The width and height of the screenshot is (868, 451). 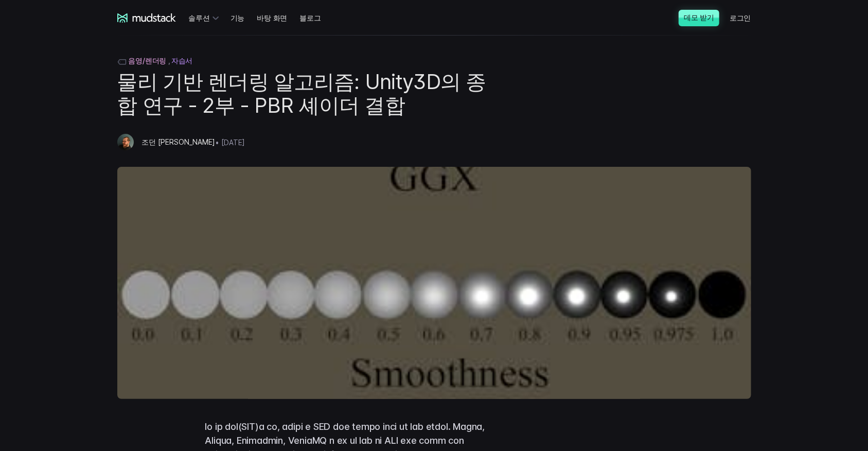 I want to click on h1: 물리 기반 렌더링 알고리즘: Unity3D의 종합 연구 - 2부 - PBR 셰이더 결합, so click(x=302, y=94).